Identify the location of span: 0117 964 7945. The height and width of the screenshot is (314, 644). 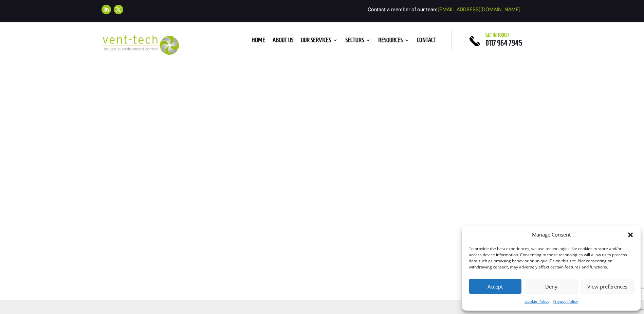
(504, 42).